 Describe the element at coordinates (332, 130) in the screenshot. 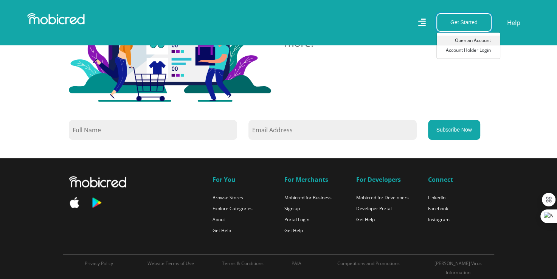

I see `input: Email Address` at that location.